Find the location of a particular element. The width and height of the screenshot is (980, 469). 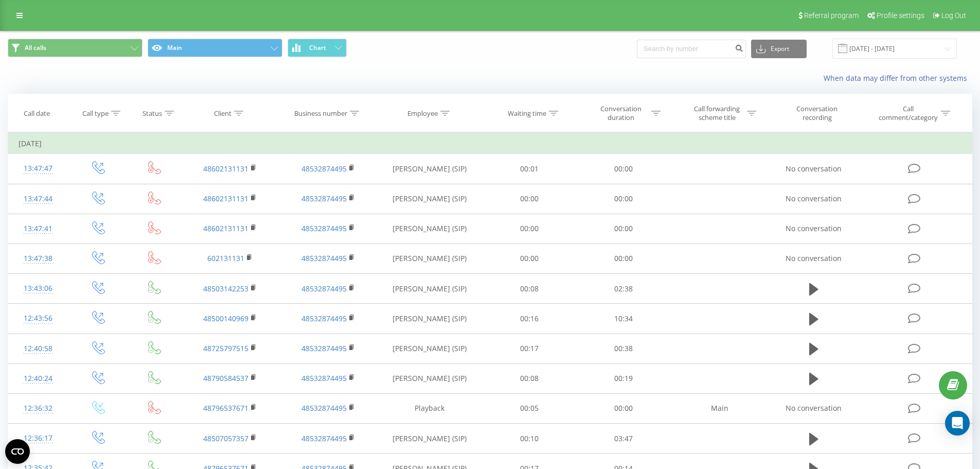

a: 48725797515 is located at coordinates (225, 348).